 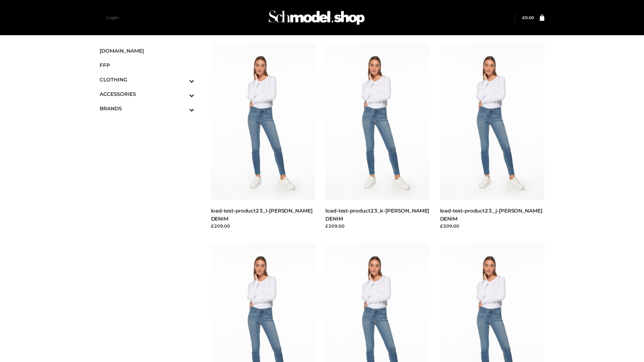 I want to click on a: Schmodel Admin 964, so click(x=316, y=18).